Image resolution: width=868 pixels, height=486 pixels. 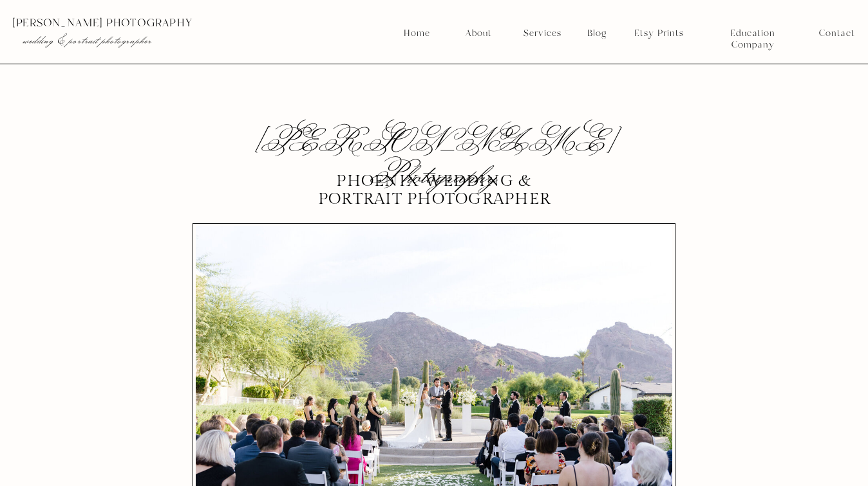 I want to click on a: Education Company, so click(x=752, y=33).